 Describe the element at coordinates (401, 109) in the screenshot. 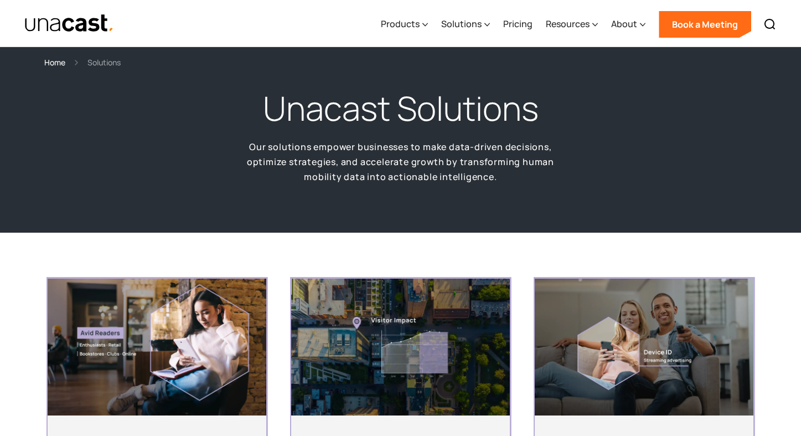

I see `h1: Unacast Solutions` at that location.